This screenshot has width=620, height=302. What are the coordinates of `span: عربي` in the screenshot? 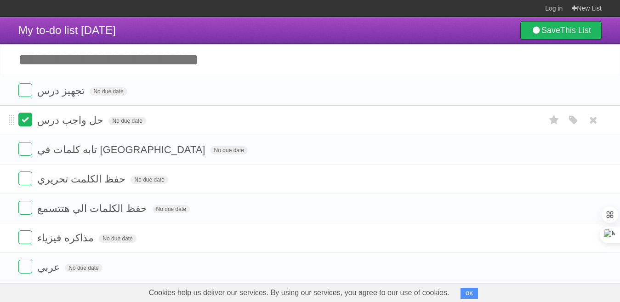 It's located at (50, 267).